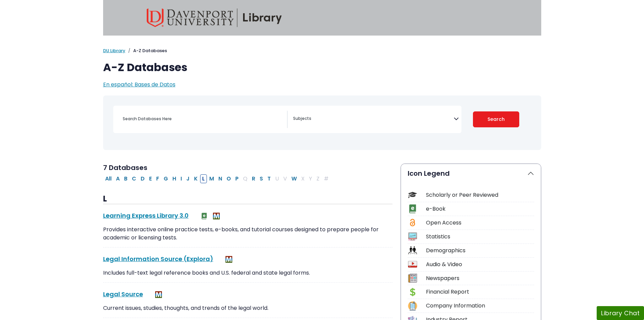 The image size is (644, 320). What do you see at coordinates (248, 234) in the screenshot?
I see `p: Provides interactive online practice tests, e-books, and tutorial courses designed to prepare peo...` at bounding box center [248, 234].